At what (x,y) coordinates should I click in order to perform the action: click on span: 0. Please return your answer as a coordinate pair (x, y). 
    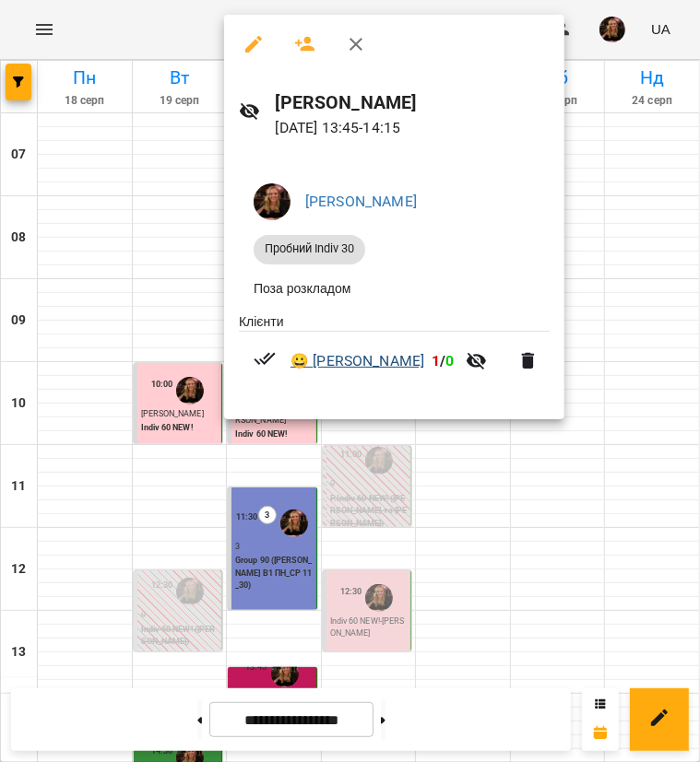
    Looking at the image, I should click on (450, 360).